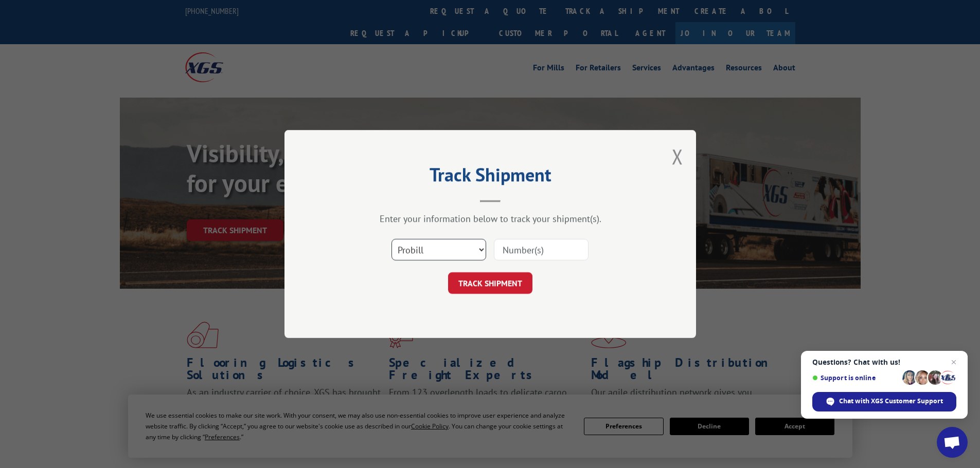  I want to click on span: Support is online, so click(855, 377).